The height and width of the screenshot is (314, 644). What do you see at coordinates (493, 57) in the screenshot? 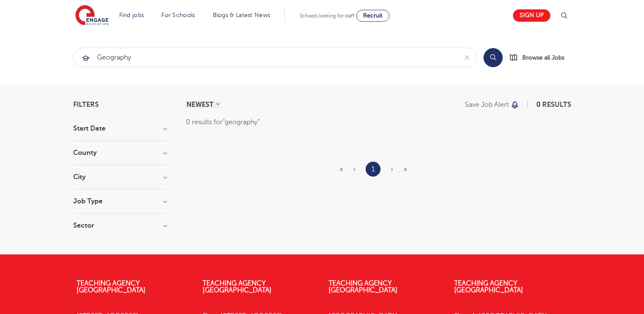
I see `button: Search` at bounding box center [493, 57].